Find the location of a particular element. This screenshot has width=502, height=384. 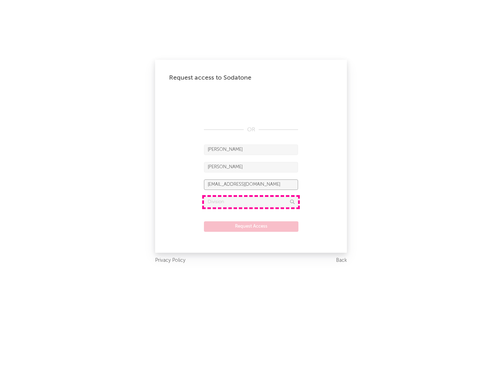

input: First Name is located at coordinates (251, 150).